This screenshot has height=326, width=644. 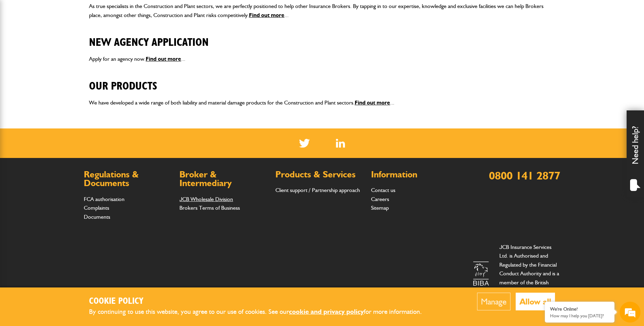 I want to click on h2: Regulations & Documents, so click(x=128, y=178).